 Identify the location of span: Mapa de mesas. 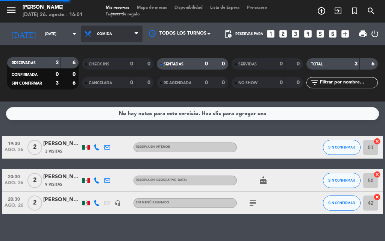
(152, 8).